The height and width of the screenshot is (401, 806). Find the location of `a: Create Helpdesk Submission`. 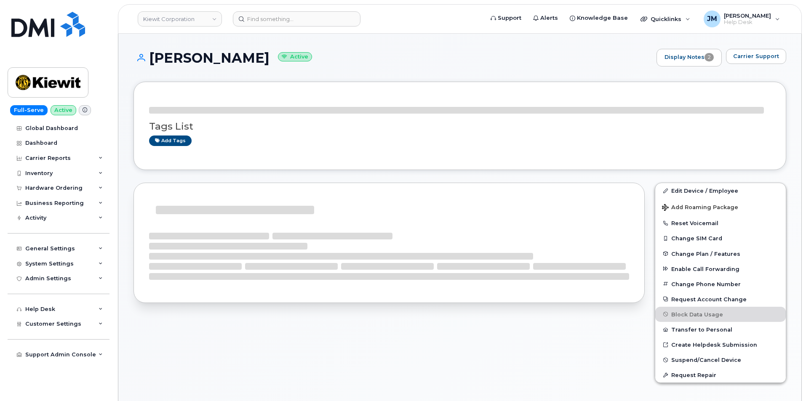

a: Create Helpdesk Submission is located at coordinates (720, 345).